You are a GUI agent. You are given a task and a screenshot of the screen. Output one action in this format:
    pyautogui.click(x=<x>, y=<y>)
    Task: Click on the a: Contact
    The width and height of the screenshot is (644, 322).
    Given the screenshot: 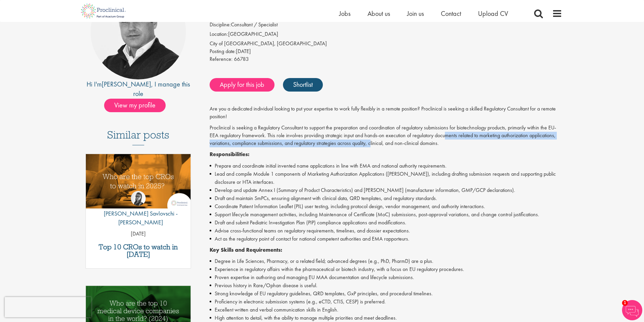 What is the action you would take?
    pyautogui.click(x=451, y=14)
    